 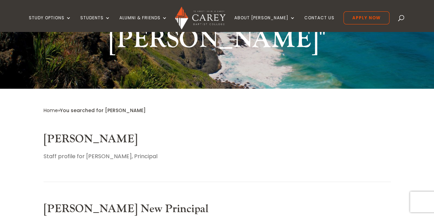 I want to click on a: Alumni & Friends, so click(x=143, y=23).